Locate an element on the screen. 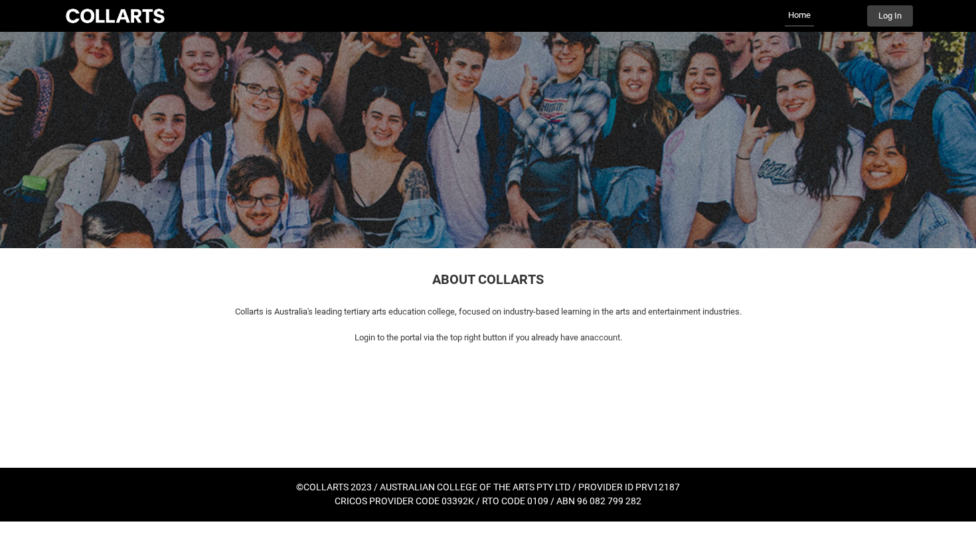 The height and width of the screenshot is (560, 976). a: Home is located at coordinates (799, 16).